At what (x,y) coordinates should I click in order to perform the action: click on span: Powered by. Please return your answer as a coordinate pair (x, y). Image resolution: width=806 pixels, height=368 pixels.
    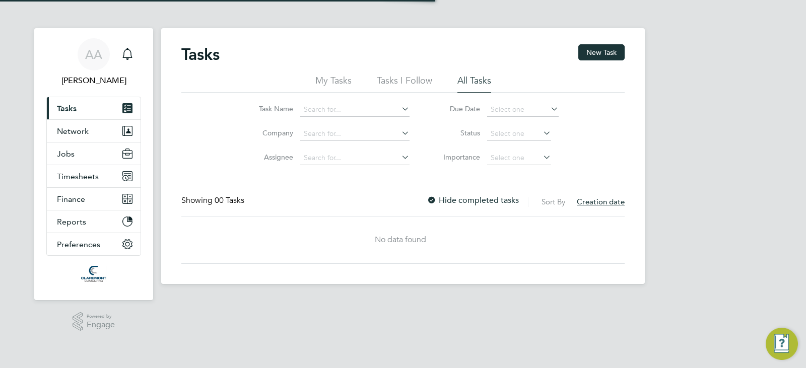
    Looking at the image, I should click on (101, 317).